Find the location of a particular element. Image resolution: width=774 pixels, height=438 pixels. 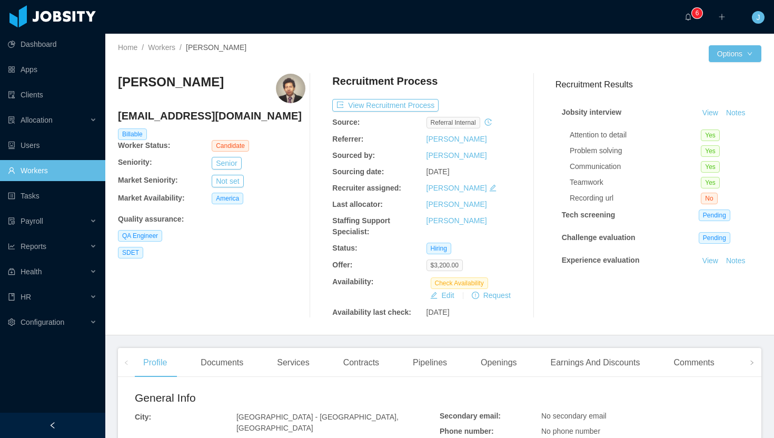

div: Earnings And Discounts is located at coordinates (596, 363).